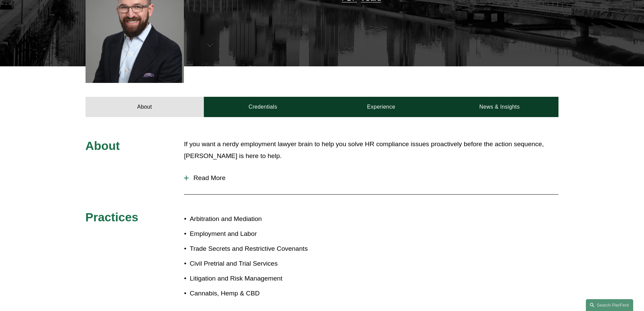 The width and height of the screenshot is (644, 311). What do you see at coordinates (371, 178) in the screenshot?
I see `button: Read More` at bounding box center [371, 178].